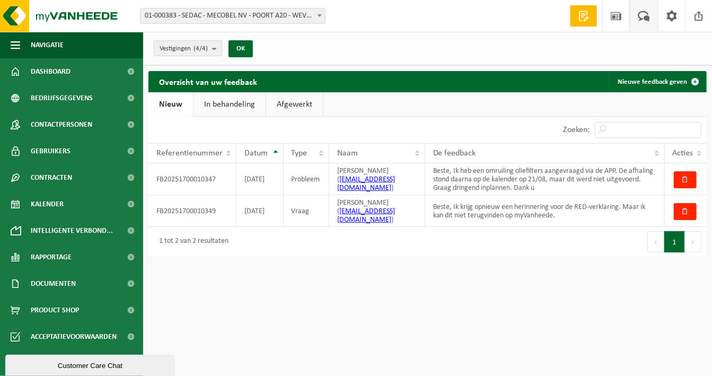 The image size is (712, 376). Describe the element at coordinates (545, 179) in the screenshot. I see `td: Beste, Ik heb een omruiling oliefilters aangevraagd via de APP. De afhaling stond daarna op de ka...` at that location.